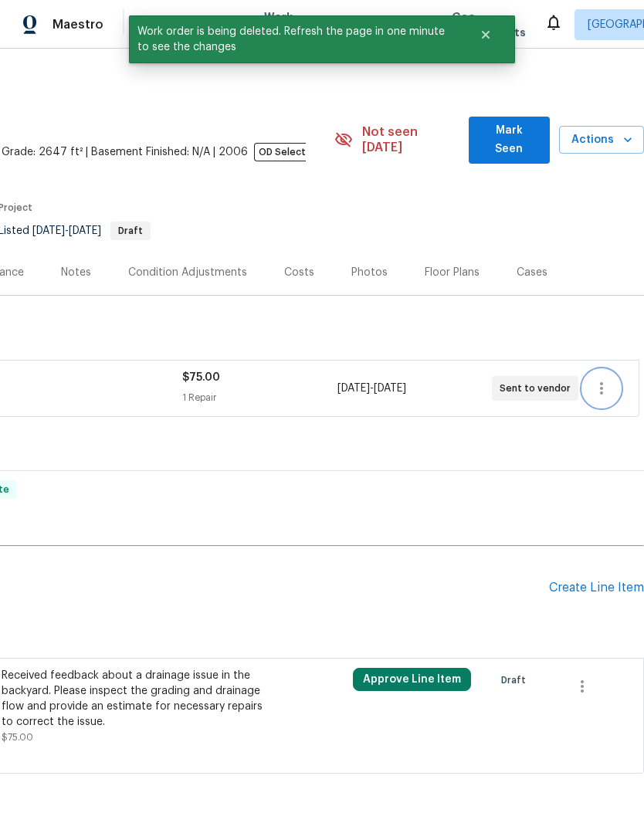 This screenshot has height=830, width=644. Describe the element at coordinates (601, 140) in the screenshot. I see `button: Actions` at that location.